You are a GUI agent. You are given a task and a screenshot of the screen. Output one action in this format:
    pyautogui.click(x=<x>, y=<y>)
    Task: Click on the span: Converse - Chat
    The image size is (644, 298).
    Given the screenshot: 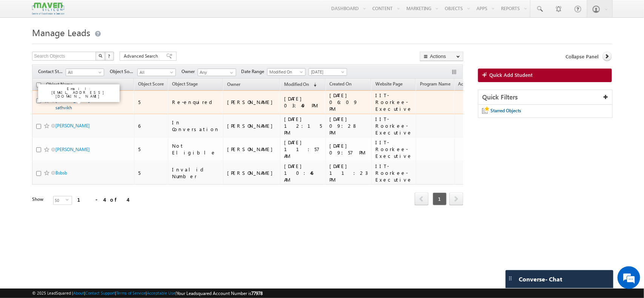 What is the action you would take?
    pyautogui.click(x=540, y=279)
    